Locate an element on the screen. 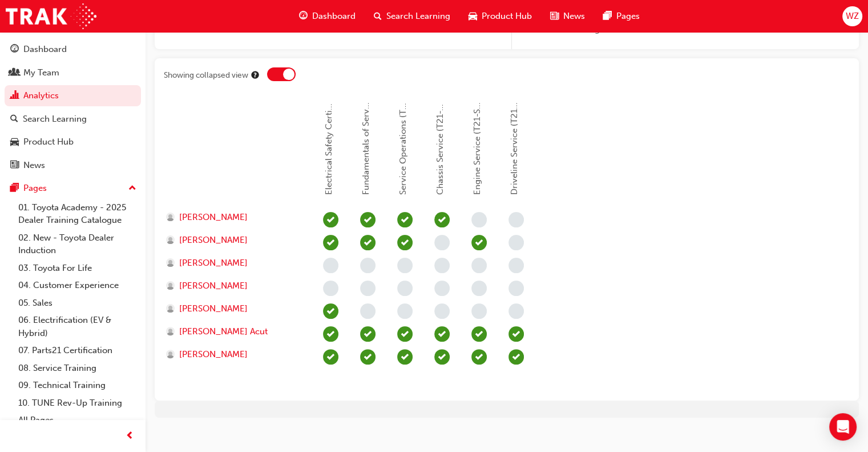 This screenshot has height=452, width=868. span: WZ is located at coordinates (852, 16).